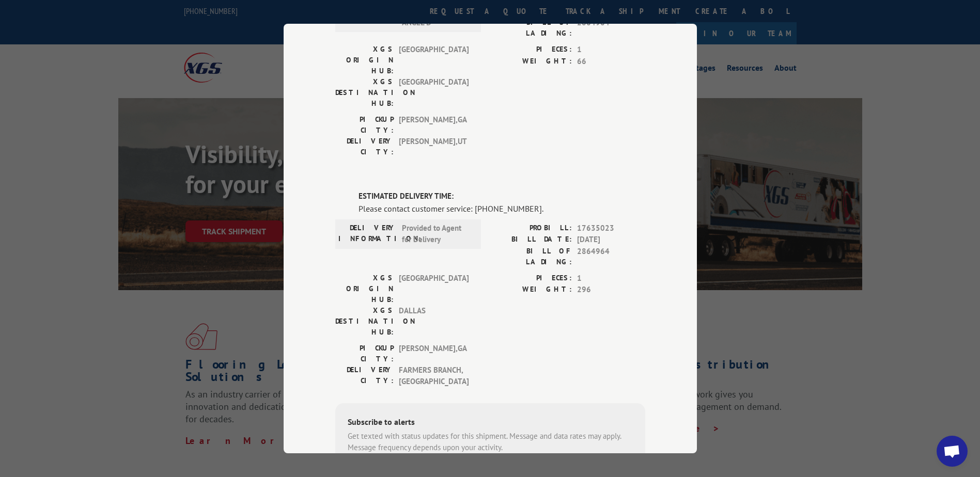 The image size is (980, 477). Describe the element at coordinates (490, 441) in the screenshot. I see `div: Get texted with status updates for this shipment. Message and data rates may apply. Message frequ...` at that location.